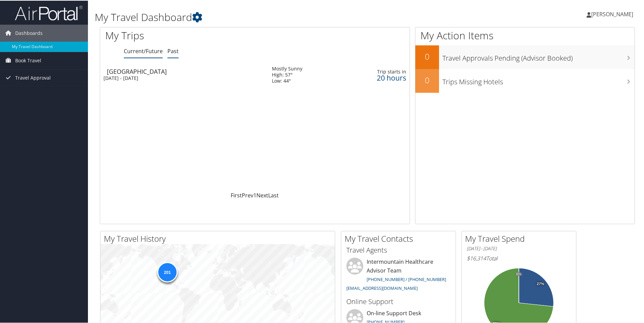  What do you see at coordinates (520, 238) in the screenshot?
I see `h2: My Travel Spend` at bounding box center [520, 238].